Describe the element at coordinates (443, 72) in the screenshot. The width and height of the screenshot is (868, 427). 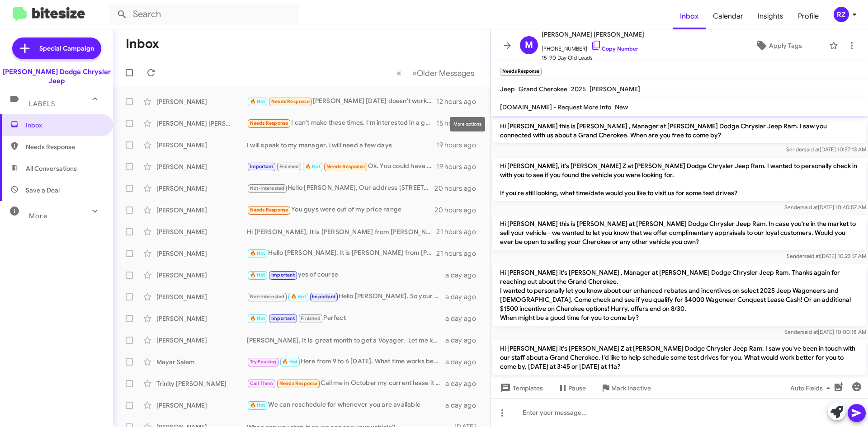
I see `button: Next` at that location.